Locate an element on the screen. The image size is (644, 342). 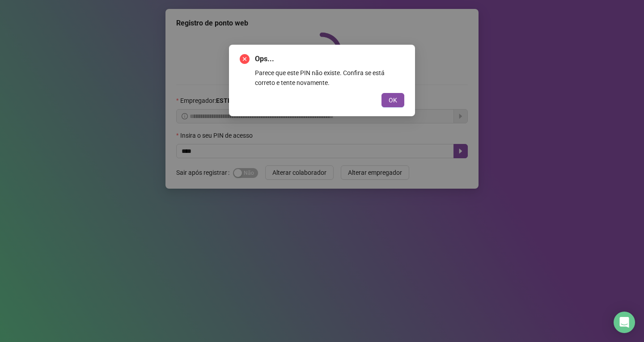
span: Ops... is located at coordinates (329, 59).